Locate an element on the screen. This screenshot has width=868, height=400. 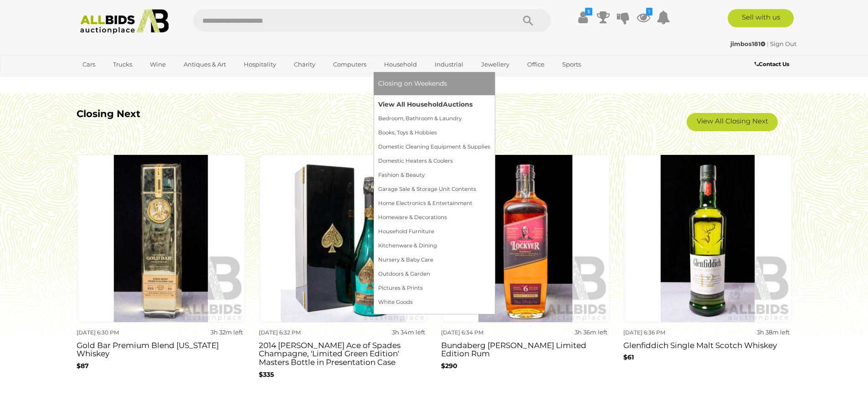
a: Office is located at coordinates (536, 64).